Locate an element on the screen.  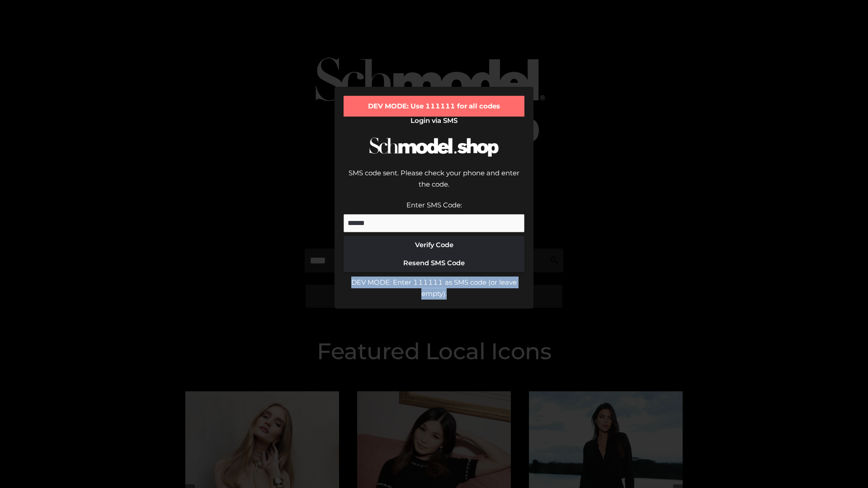
img: Schmodel Logo is located at coordinates (434, 147).